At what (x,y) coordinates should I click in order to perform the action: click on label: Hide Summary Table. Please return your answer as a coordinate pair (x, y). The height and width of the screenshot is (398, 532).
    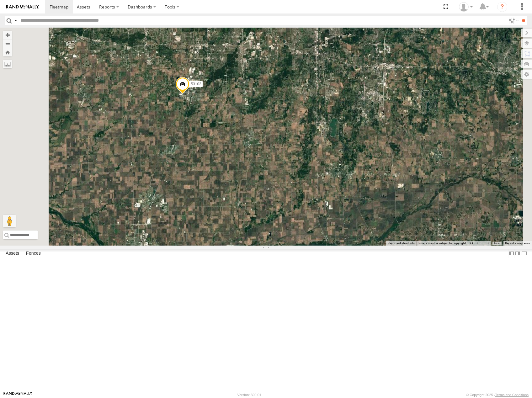
    Looking at the image, I should click on (524, 253).